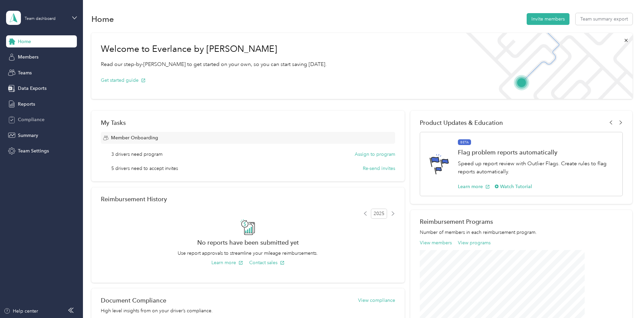 This screenshot has height=318, width=644. I want to click on img: Welcome to everlance, so click(546, 66).